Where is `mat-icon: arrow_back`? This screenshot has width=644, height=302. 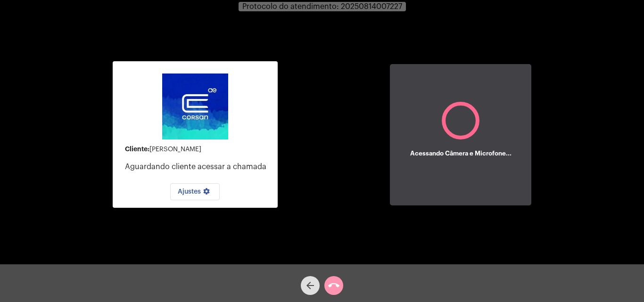
mat-icon: arrow_back is located at coordinates (310, 286).